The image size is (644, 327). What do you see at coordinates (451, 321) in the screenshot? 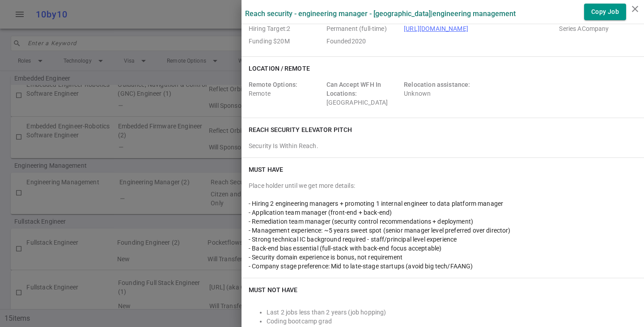
I see `li: Coding bootcamp grad` at bounding box center [451, 321].